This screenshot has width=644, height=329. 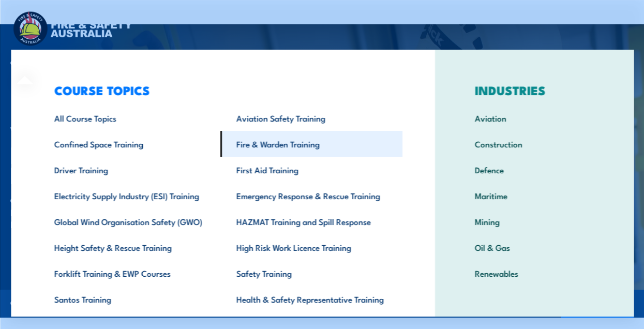 I want to click on a: Driver Training, so click(x=129, y=170).